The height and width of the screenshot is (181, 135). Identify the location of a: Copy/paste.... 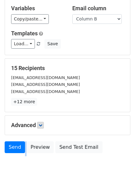
(30, 19).